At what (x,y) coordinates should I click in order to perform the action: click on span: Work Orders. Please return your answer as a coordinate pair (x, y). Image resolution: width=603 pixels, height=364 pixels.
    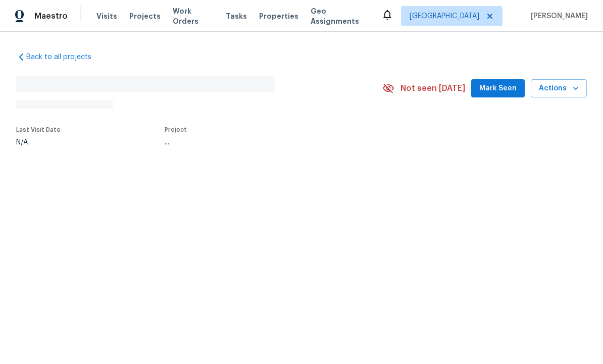
    Looking at the image, I should click on (193, 16).